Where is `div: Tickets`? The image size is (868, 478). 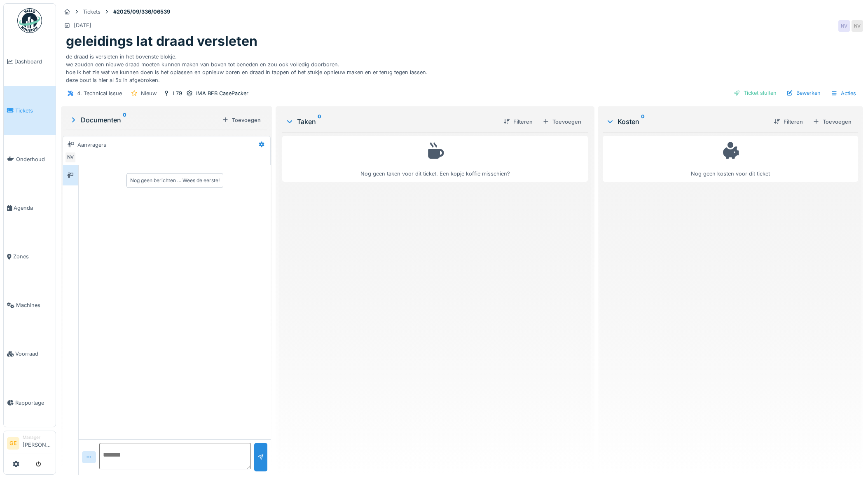
div: Tickets is located at coordinates (91, 11).